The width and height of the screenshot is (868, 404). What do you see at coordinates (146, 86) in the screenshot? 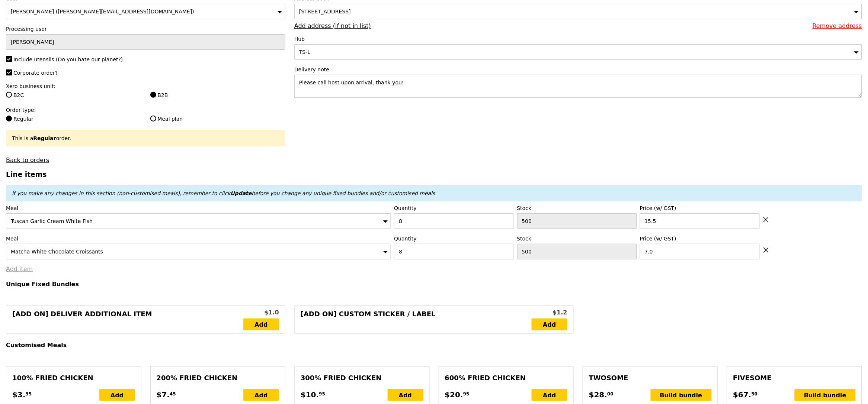
I see `label: Xero business unit:` at bounding box center [146, 86].